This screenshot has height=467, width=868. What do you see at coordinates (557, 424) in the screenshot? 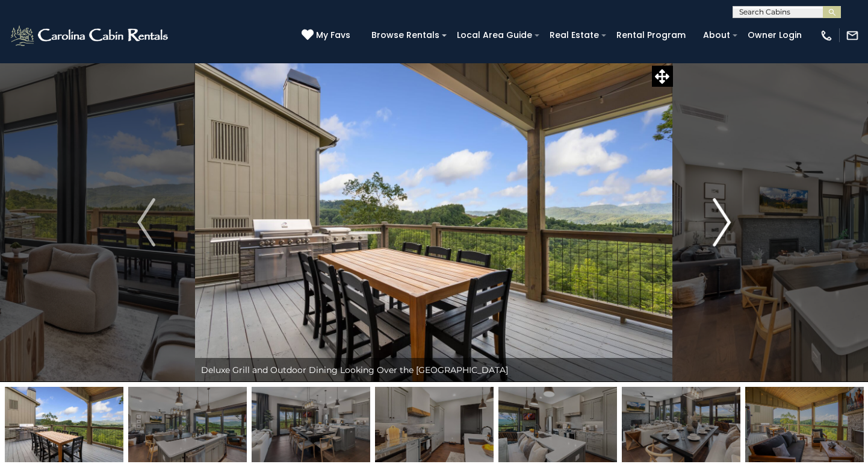
I see `img: 164745644` at bounding box center [557, 424].